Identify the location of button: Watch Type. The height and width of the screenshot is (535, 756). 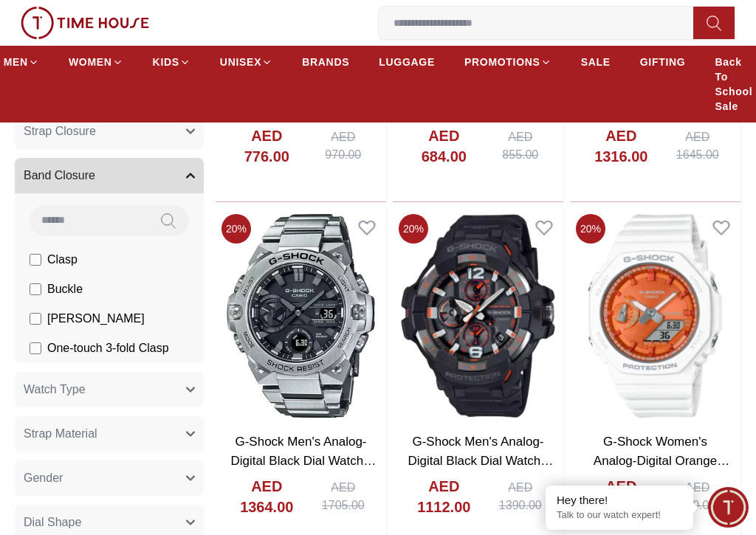
(109, 389).